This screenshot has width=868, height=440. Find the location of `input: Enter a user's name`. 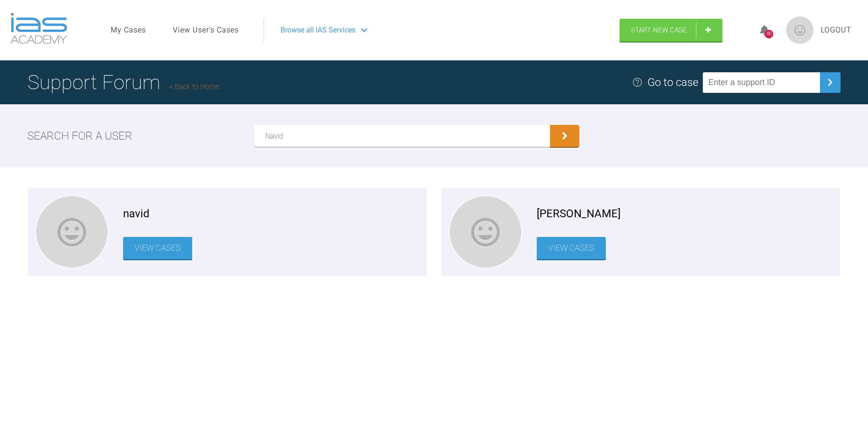

input: Enter a user's name is located at coordinates (402, 136).